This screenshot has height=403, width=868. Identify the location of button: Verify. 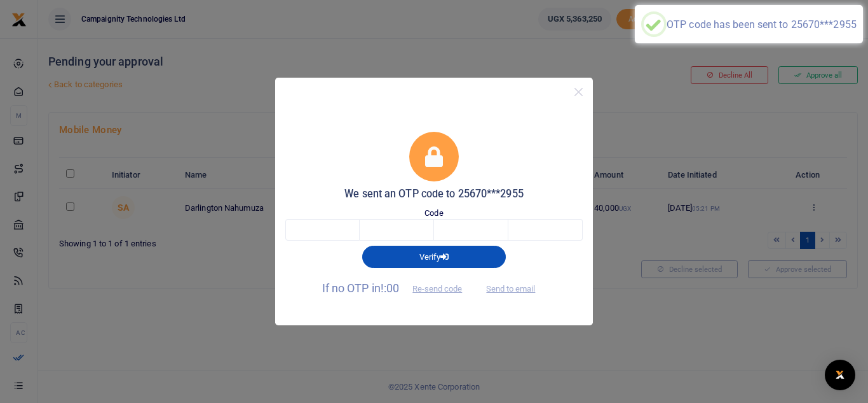
(434, 256).